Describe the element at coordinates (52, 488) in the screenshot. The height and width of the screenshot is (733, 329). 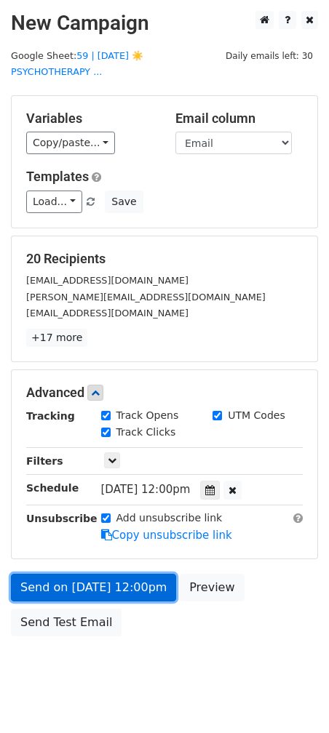
I see `strong: Schedule` at that location.